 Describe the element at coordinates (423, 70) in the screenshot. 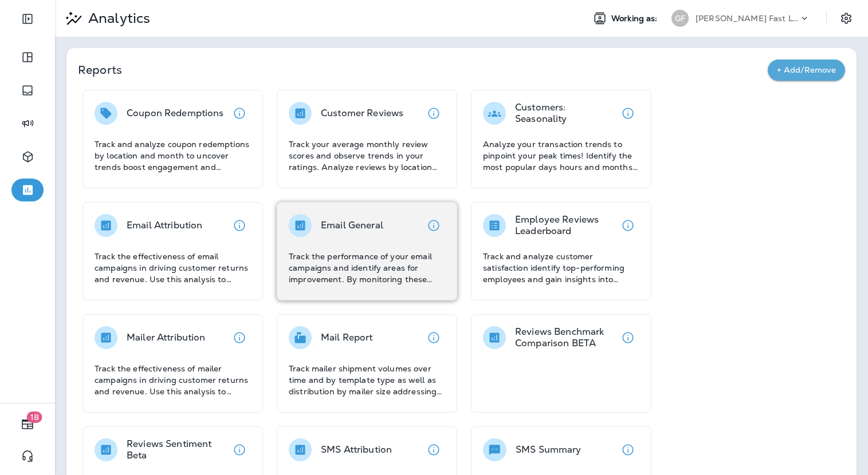

I see `p: Reports` at that location.